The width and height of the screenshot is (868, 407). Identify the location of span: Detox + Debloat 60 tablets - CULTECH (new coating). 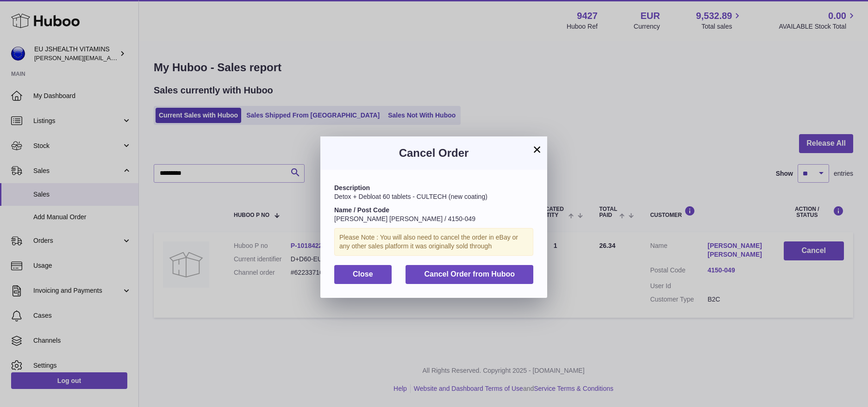
(411, 196).